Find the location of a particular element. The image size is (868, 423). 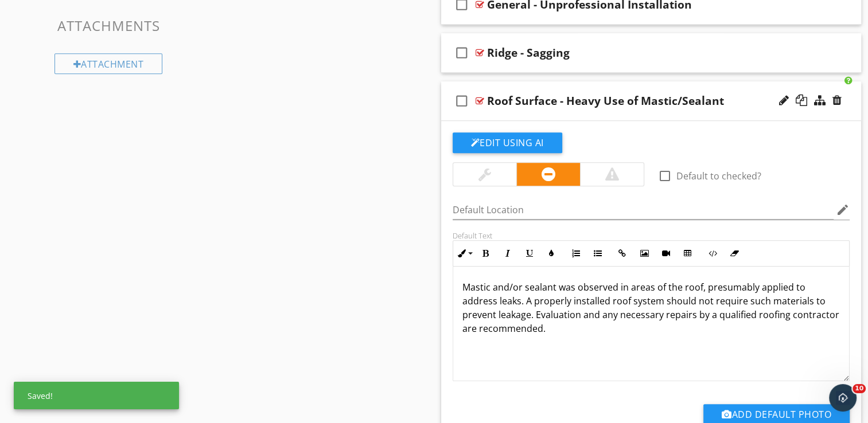

div: Roof Surface - Heavy Use of Mastic/Sealant is located at coordinates (605, 101).